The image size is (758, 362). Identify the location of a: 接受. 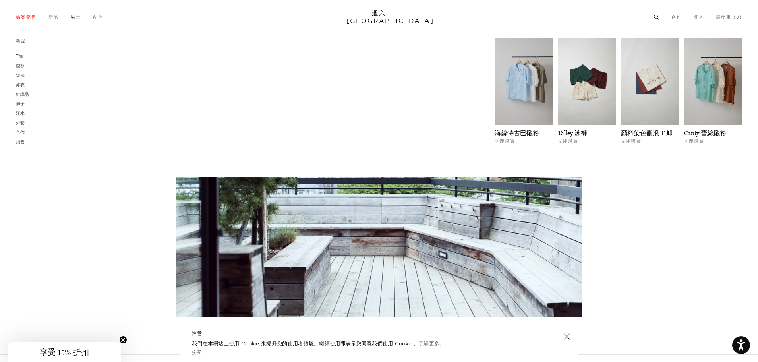
(197, 352).